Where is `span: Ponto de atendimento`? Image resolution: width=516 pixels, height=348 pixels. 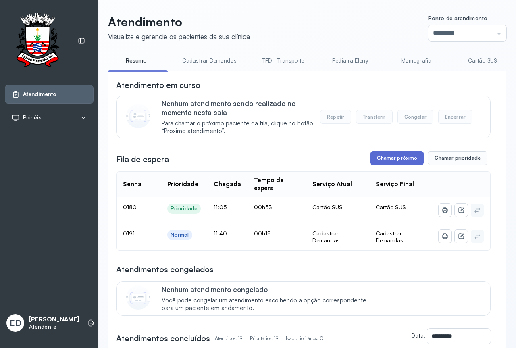 span: Ponto de atendimento is located at coordinates (457, 18).